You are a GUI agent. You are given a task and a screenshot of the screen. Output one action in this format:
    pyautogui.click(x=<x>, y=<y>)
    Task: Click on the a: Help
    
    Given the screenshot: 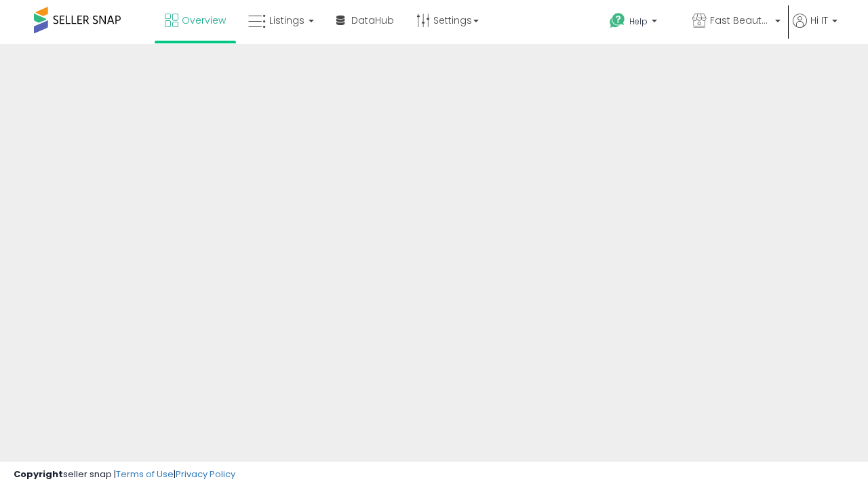 What is the action you would take?
    pyautogui.click(x=640, y=23)
    